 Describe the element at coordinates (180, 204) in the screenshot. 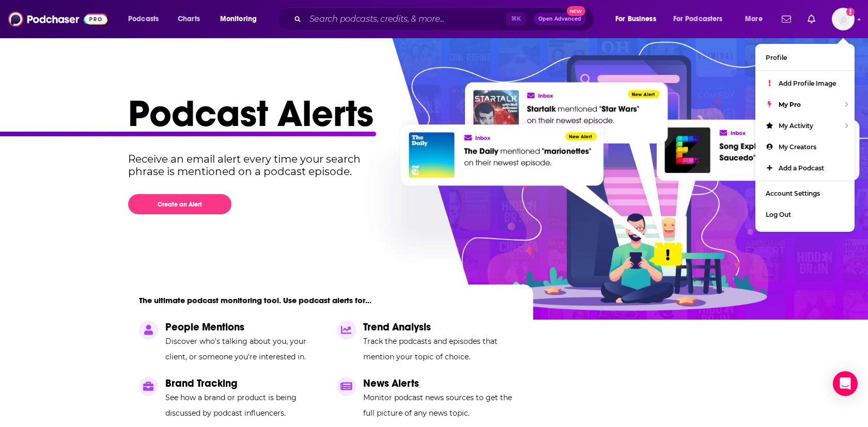

I see `button: Create an Alert` at that location.